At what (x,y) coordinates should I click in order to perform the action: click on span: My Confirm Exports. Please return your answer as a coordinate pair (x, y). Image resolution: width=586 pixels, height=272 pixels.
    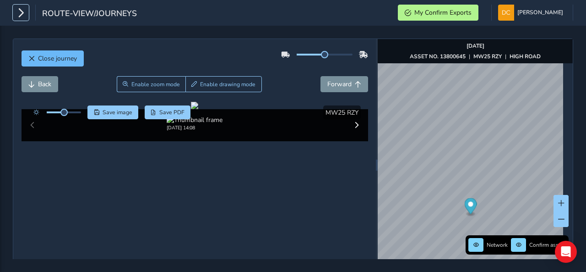
    Looking at the image, I should click on (443, 12).